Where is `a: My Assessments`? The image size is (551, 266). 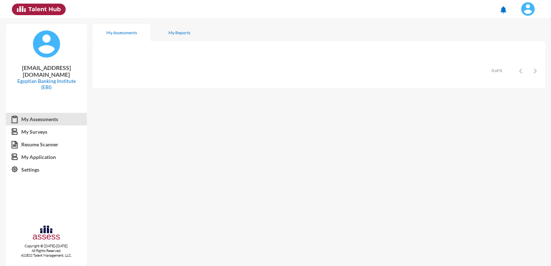
a: My Assessments is located at coordinates (46, 119).